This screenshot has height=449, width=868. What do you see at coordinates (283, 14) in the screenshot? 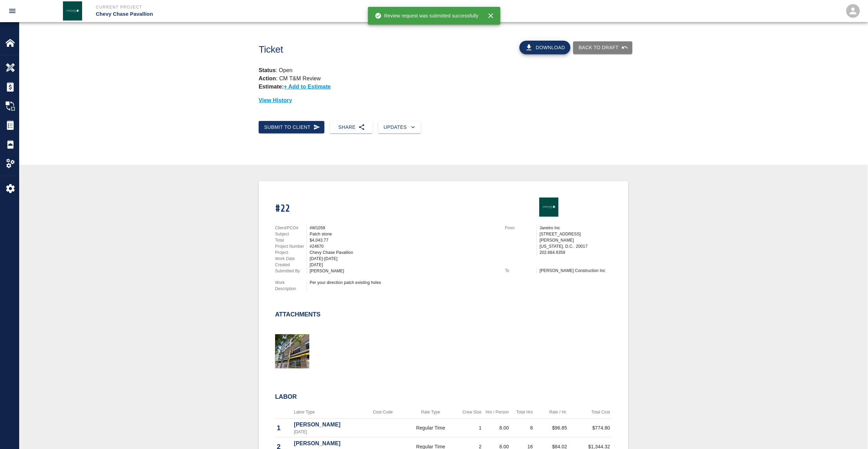
I see `p: Chevy Chase Pavallion` at bounding box center [283, 14].